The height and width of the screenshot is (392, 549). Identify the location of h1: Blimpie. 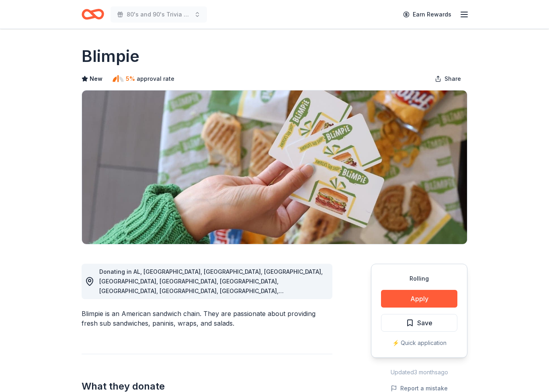
(111, 56).